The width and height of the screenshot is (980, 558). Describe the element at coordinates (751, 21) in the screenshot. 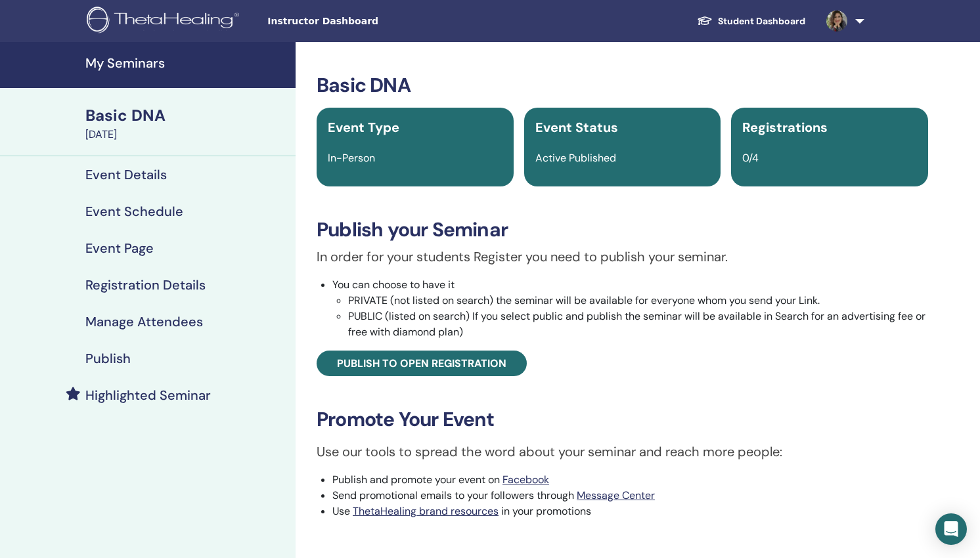

I see `a: Student Dashboard` at that location.